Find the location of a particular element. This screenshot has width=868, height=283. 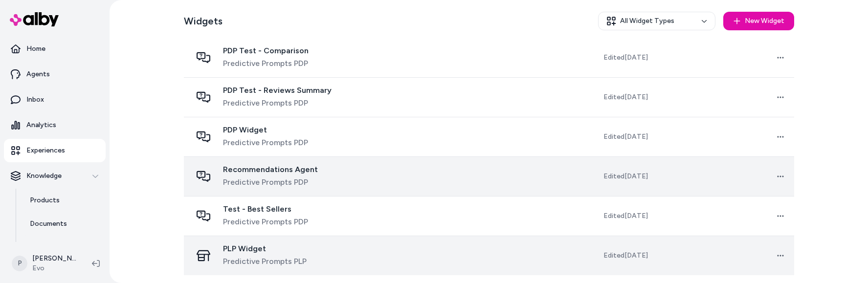

p: Home is located at coordinates (36, 49).